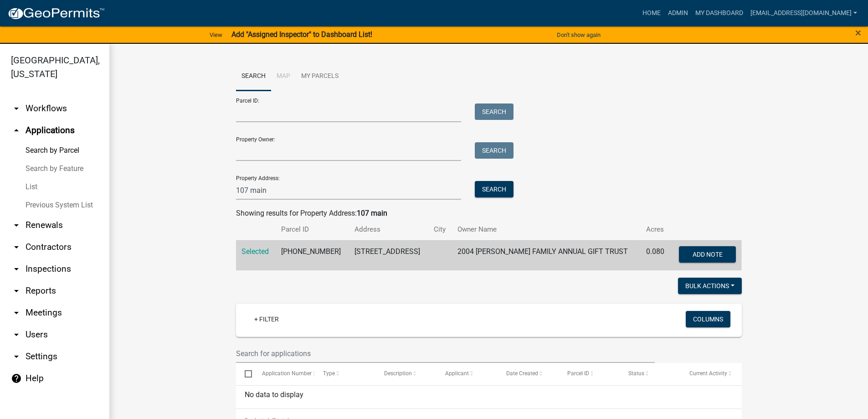 Image resolution: width=868 pixels, height=419 pixels. Describe the element at coordinates (329, 373) in the screenshot. I see `span: Type` at that location.